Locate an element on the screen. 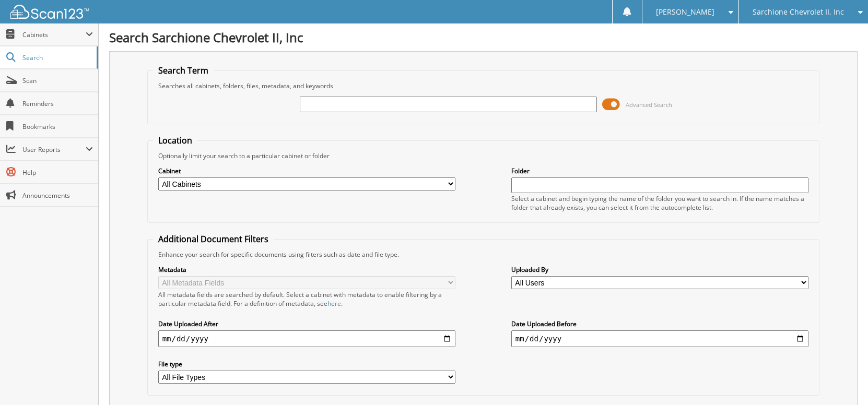 This screenshot has width=868, height=405. label: Date Uploaded After is located at coordinates (307, 324).